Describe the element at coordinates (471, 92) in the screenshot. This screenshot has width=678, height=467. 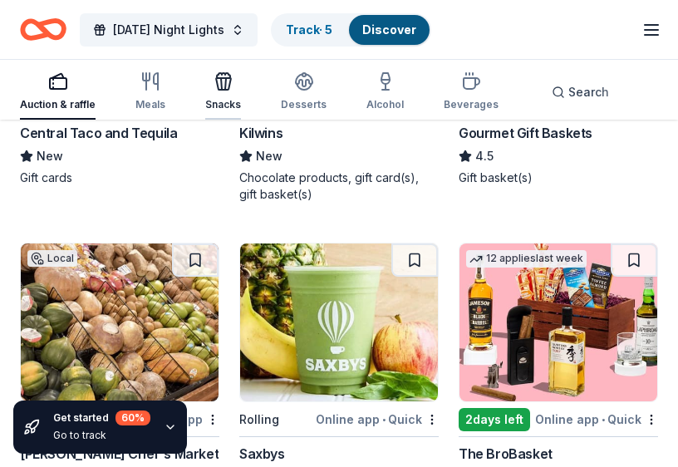
I see `button: Beverages` at that location.